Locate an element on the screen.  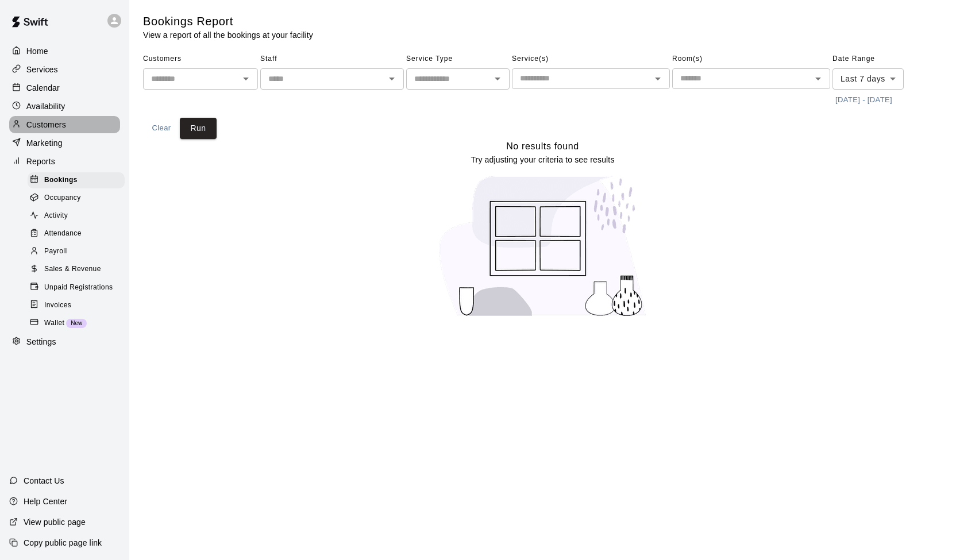
span: Service Type is located at coordinates (458, 59).